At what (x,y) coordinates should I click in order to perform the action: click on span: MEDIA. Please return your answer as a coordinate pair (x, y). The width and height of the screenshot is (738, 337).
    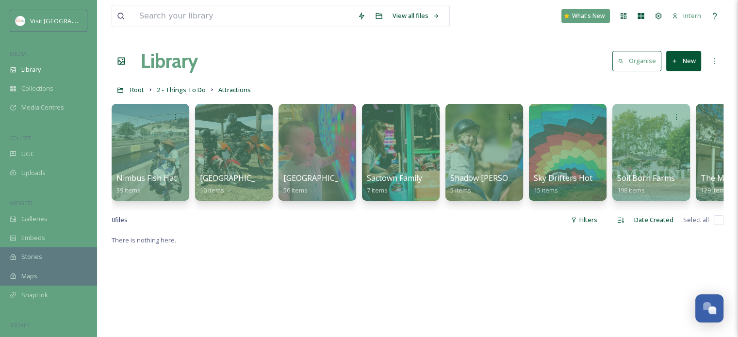
    Looking at the image, I should click on (18, 53).